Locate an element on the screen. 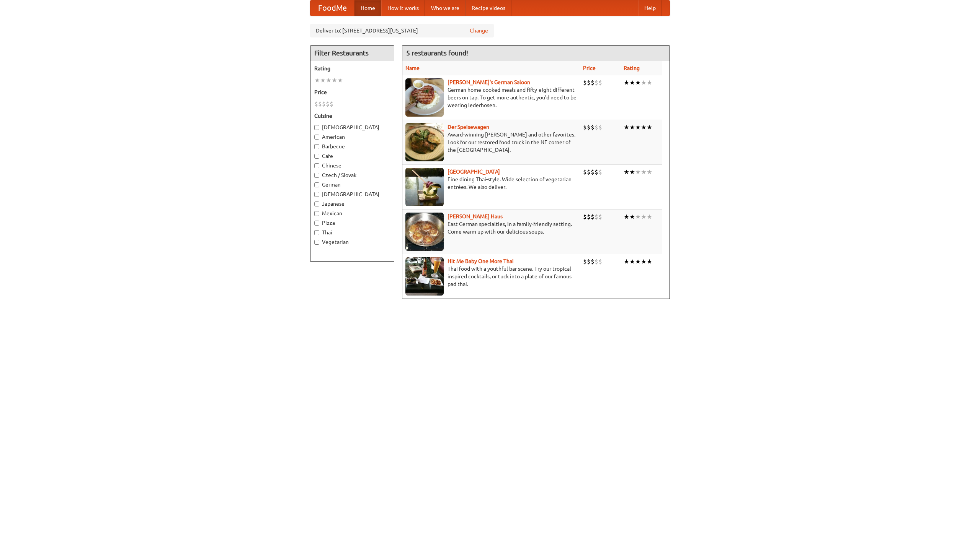 This screenshot has width=980, height=541. a: Name is located at coordinates (412, 69).